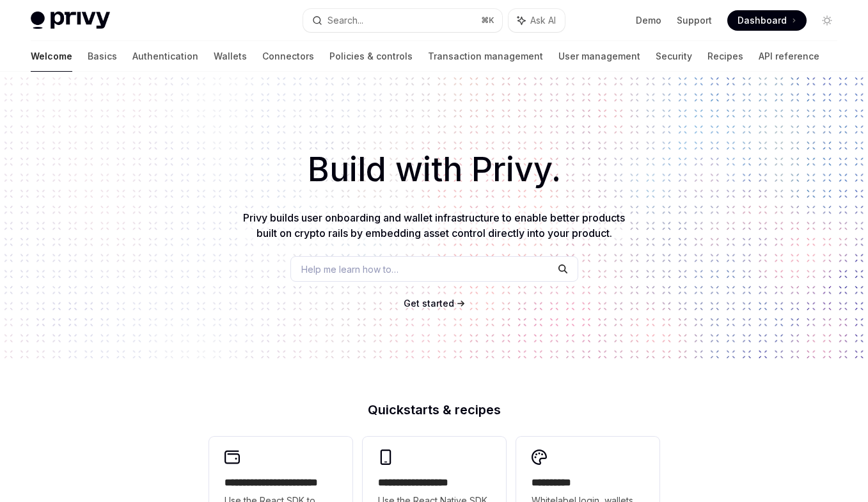 This screenshot has width=868, height=502. I want to click on a: Get started, so click(429, 303).